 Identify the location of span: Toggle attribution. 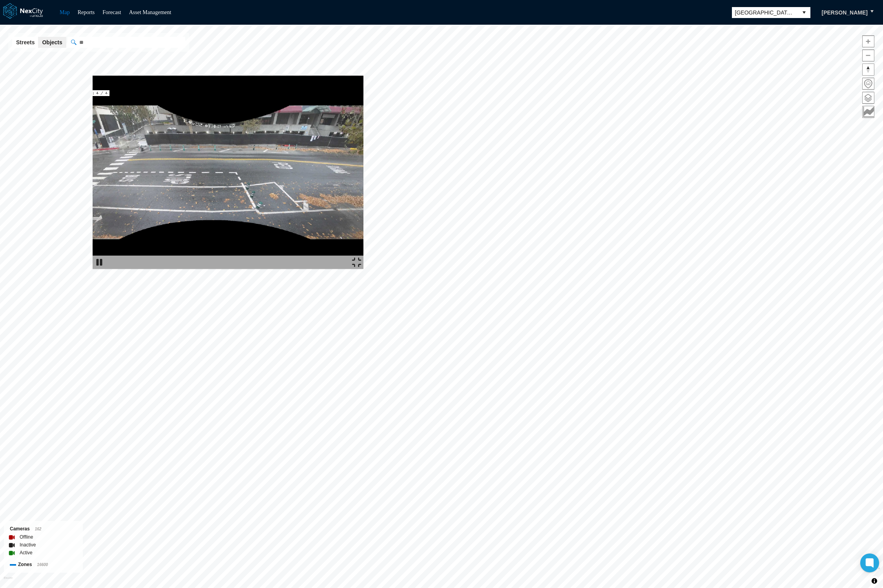
(874, 581).